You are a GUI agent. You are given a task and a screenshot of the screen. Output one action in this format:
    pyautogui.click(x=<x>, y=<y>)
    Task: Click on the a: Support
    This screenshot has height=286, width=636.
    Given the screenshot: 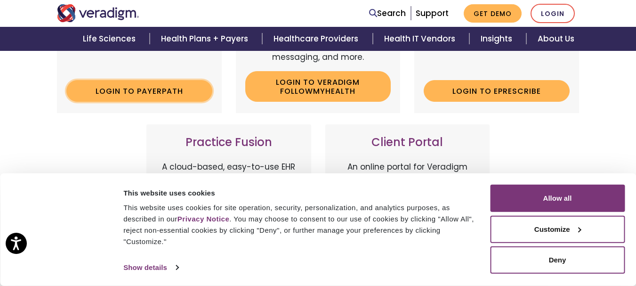 What is the action you would take?
    pyautogui.click(x=432, y=13)
    